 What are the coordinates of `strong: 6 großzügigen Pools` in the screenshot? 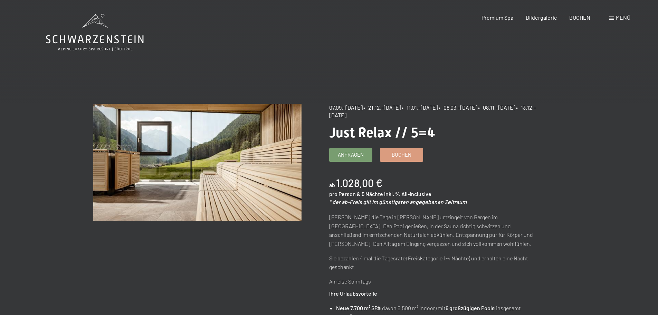 It's located at (470, 307).